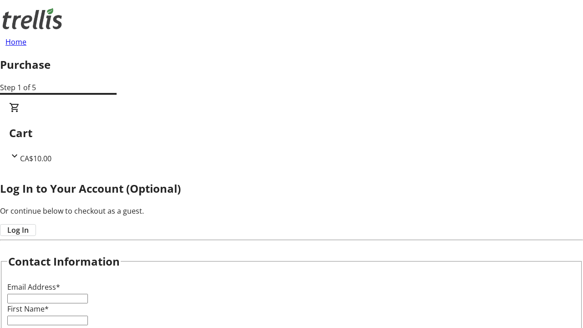 The height and width of the screenshot is (328, 583). What do you see at coordinates (18, 230) in the screenshot?
I see `span: Log In` at bounding box center [18, 230].